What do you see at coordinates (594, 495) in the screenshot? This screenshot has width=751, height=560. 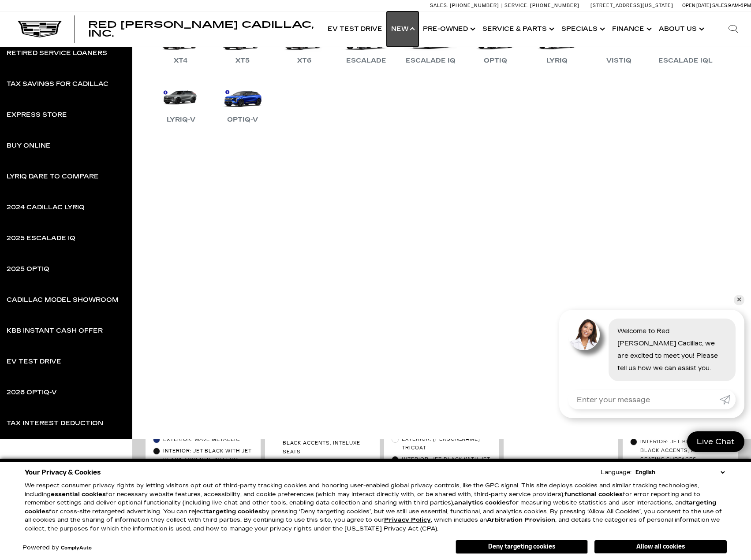 I see `strong: functional cookies` at bounding box center [594, 495].